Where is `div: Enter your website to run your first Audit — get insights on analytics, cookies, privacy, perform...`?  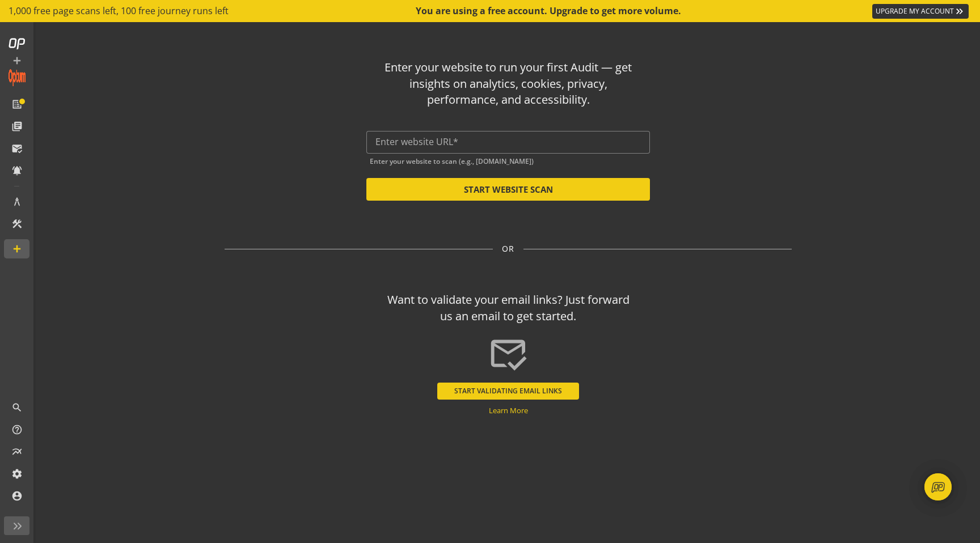
div: Enter your website to run your first Audit — get insights on analytics, cookies, privacy, perform... is located at coordinates (509, 84).